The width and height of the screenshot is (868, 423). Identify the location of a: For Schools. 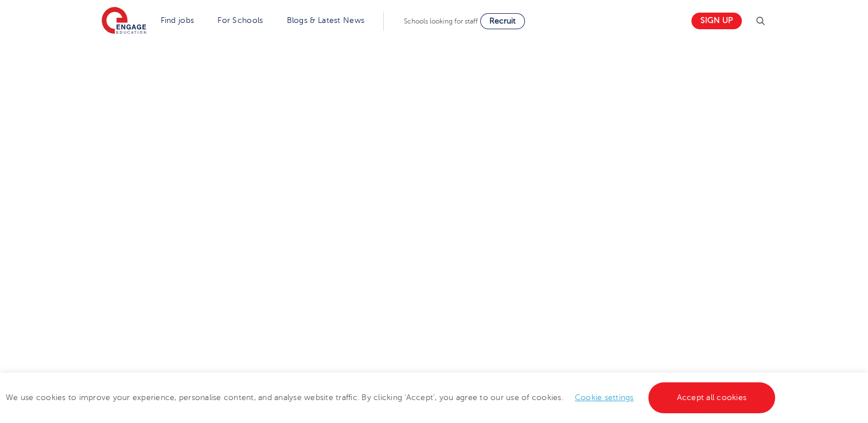
(239, 20).